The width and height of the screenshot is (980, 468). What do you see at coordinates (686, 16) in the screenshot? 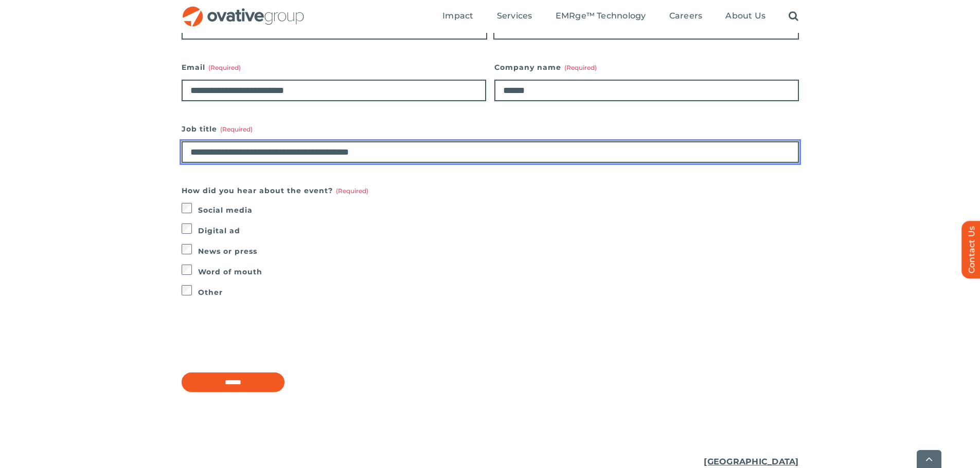
I see `a: Careers` at bounding box center [686, 16].